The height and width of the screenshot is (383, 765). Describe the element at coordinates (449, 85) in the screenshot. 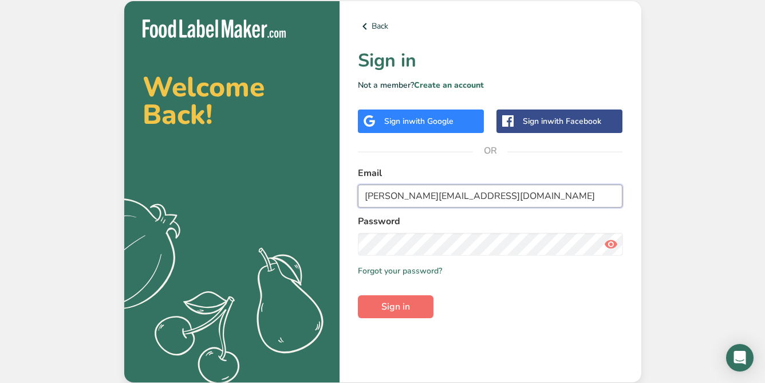

I see `a: Create an account` at that location.